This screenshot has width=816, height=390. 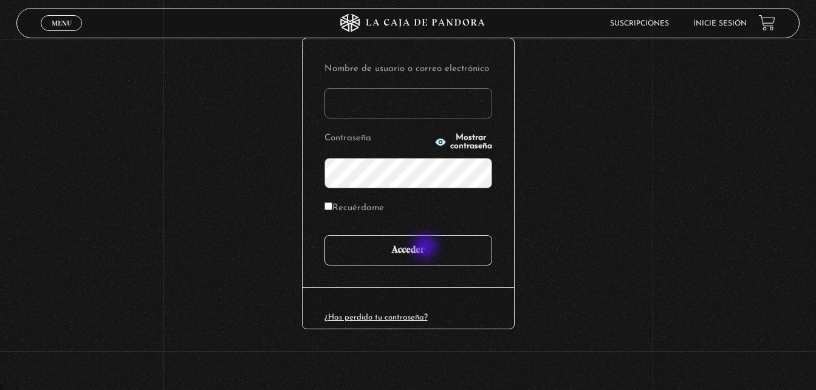 I want to click on a: Suscripciones, so click(x=639, y=24).